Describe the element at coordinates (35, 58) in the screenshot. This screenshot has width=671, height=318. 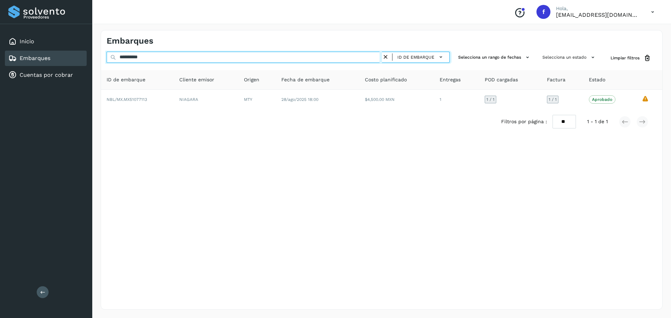
I see `a: Embarques` at that location.